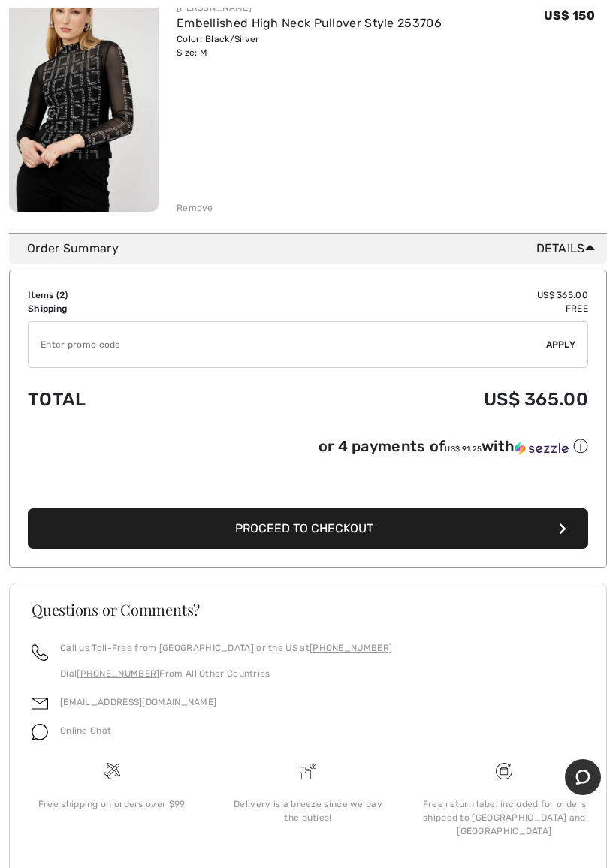 This screenshot has width=616, height=868. I want to click on div: Delivery is a breeze since we pay the duties!, so click(307, 811).